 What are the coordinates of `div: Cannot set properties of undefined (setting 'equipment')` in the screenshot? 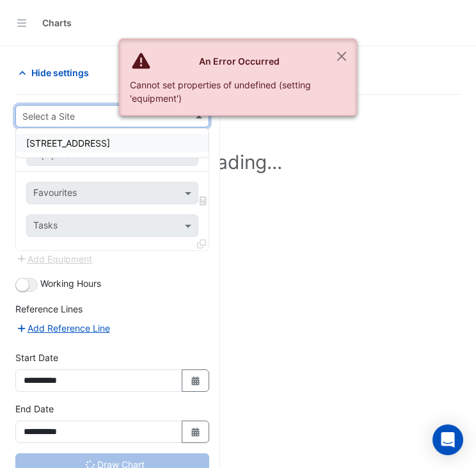 It's located at (228, 91).